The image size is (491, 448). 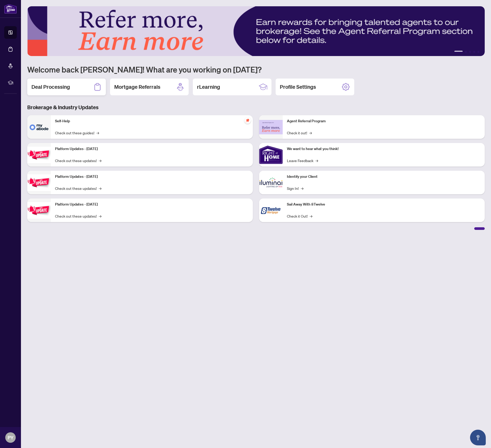 What do you see at coordinates (384, 149) in the screenshot?
I see `p: We want to hear what you think!` at bounding box center [384, 149].